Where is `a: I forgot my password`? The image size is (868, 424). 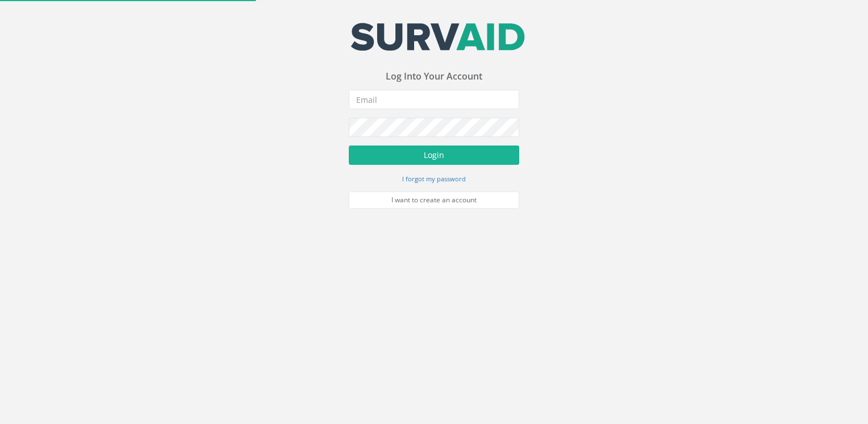
a: I forgot my password is located at coordinates (434, 179).